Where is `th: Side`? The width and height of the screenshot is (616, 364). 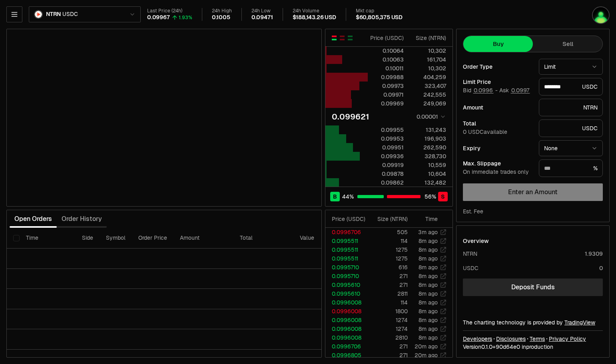 th: Side is located at coordinates (87, 238).